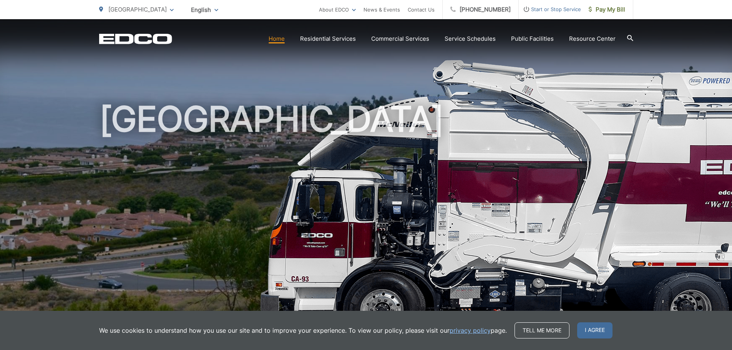 The height and width of the screenshot is (350, 732). Describe the element at coordinates (470, 330) in the screenshot. I see `a: privacy policy` at that location.